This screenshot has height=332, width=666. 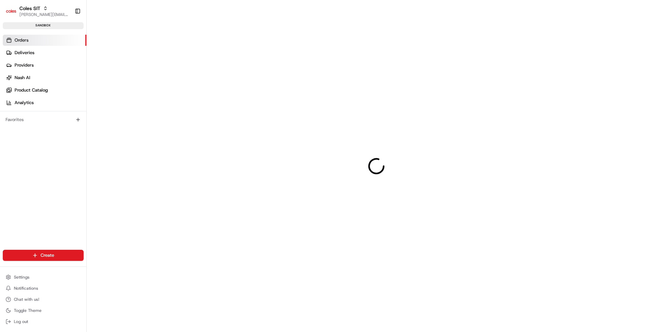 I want to click on div: Favorites, so click(x=43, y=120).